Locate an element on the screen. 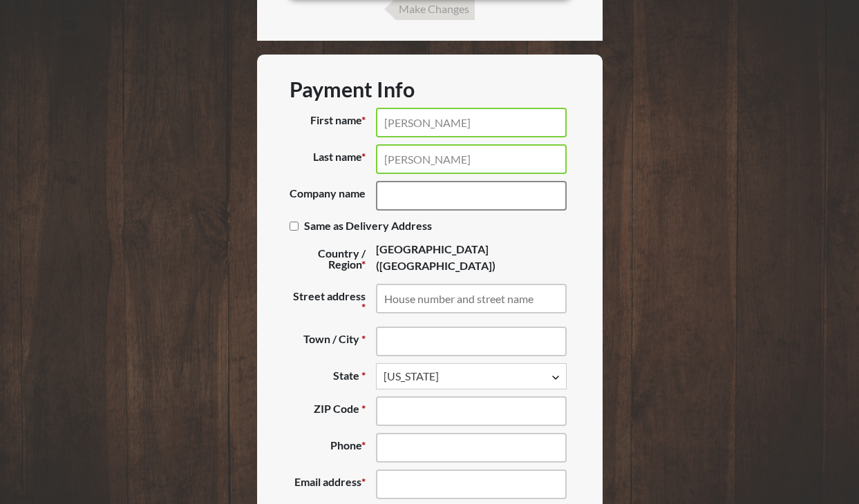 The height and width of the screenshot is (504, 859). h3: Payment Info is located at coordinates (430, 89).